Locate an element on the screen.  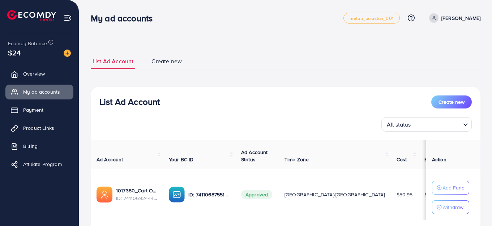
p: Add Fund is located at coordinates (453, 188).